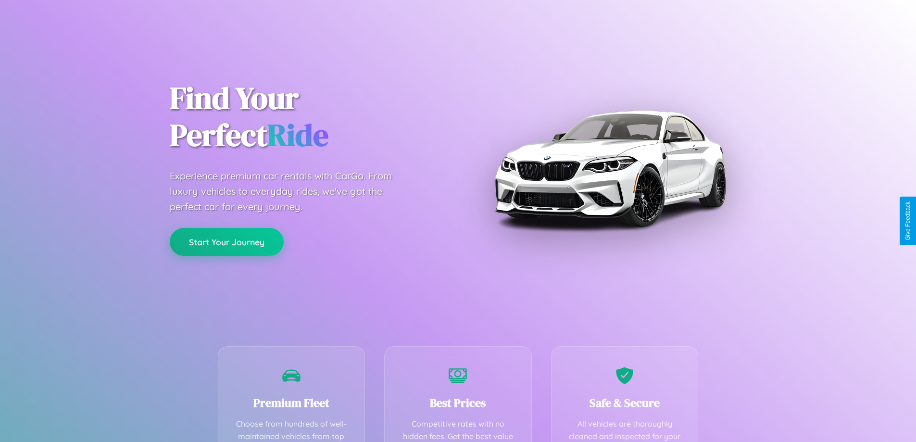  What do you see at coordinates (609, 168) in the screenshot?
I see `img: Premium BMW car rental vehicle` at bounding box center [609, 168].